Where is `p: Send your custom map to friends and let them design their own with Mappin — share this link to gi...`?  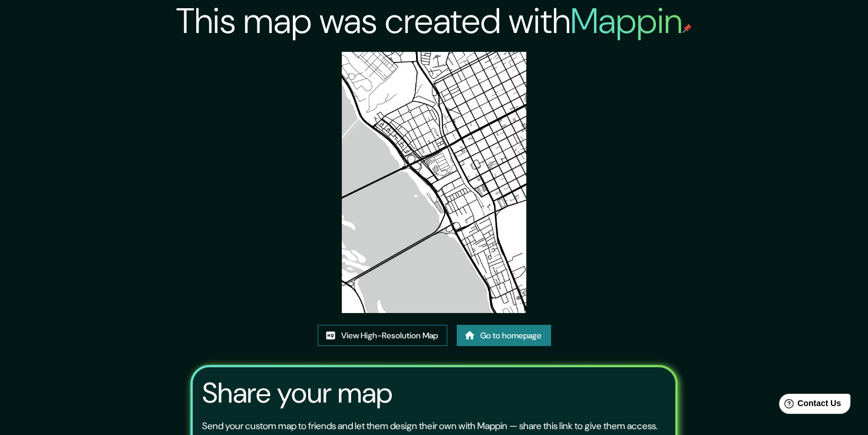 p: Send your custom map to friends and let them design their own with Mappin — share this link to gi... is located at coordinates (430, 426).